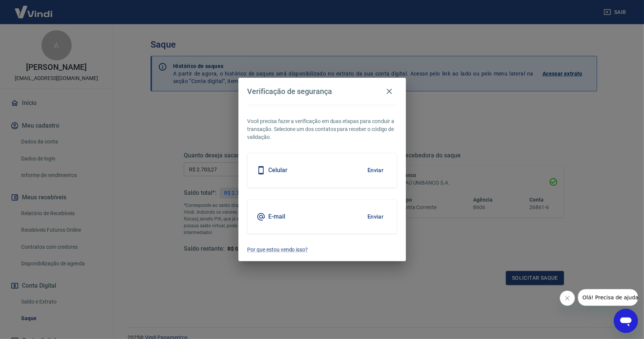 This screenshot has width=644, height=339. What do you see at coordinates (34, 8) in the screenshot?
I see `span: Olá! Precisa de ajuda?` at bounding box center [34, 8].